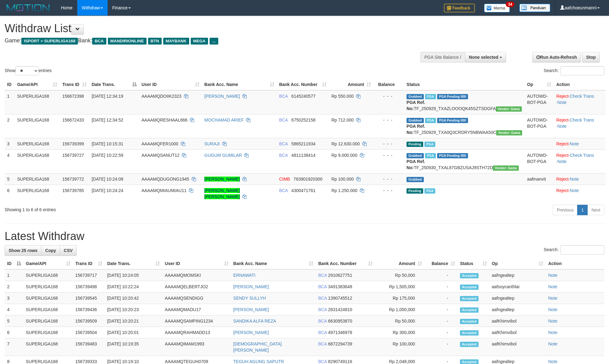 The height and width of the screenshot is (364, 609). Describe the element at coordinates (89, 310) in the screenshot. I see `td: 156739436` at that location.